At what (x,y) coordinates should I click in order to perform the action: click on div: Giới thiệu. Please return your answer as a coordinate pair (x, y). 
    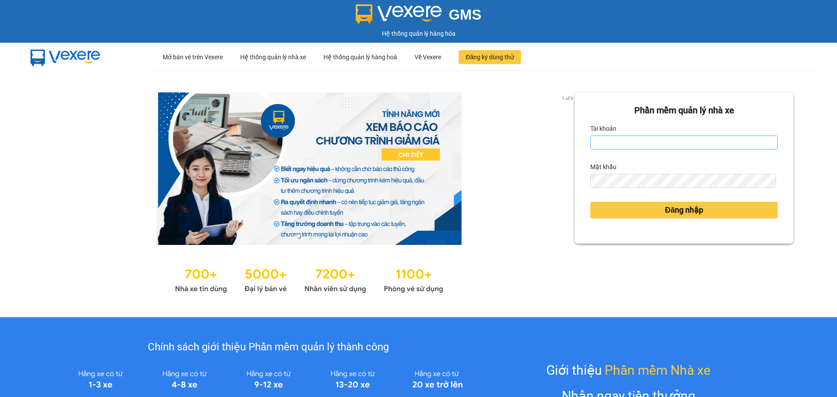
    Looking at the image, I should click on (628, 370).